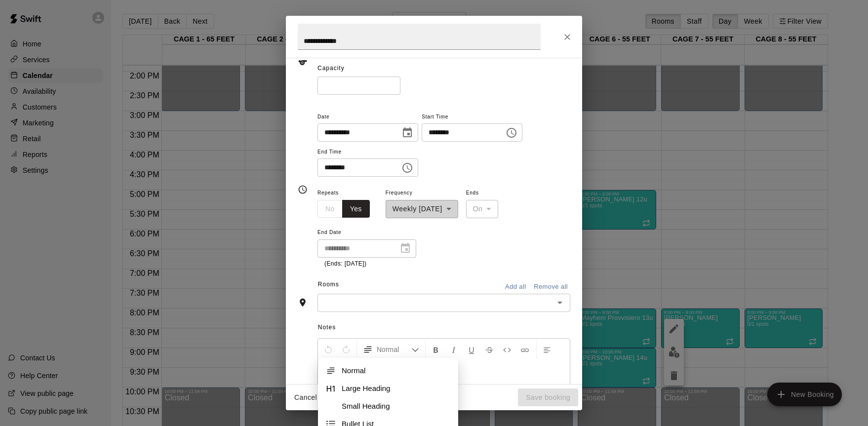 Image resolution: width=868 pixels, height=426 pixels. I want to click on span: Small Heading, so click(396, 406).